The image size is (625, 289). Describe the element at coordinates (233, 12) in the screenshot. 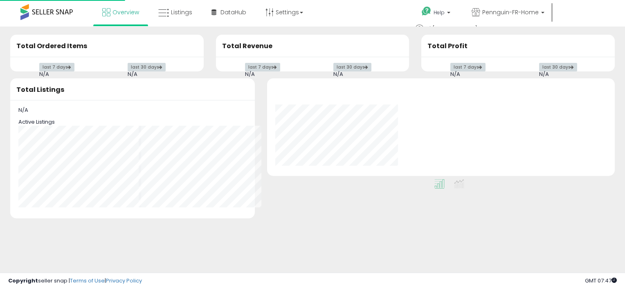

I see `span: DataHub` at that location.